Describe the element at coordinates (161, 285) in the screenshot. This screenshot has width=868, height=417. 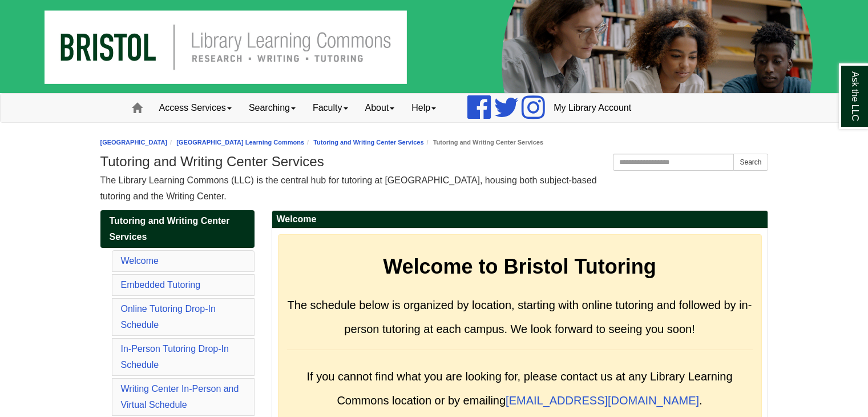
I see `a: Embedded Tutoring` at that location.